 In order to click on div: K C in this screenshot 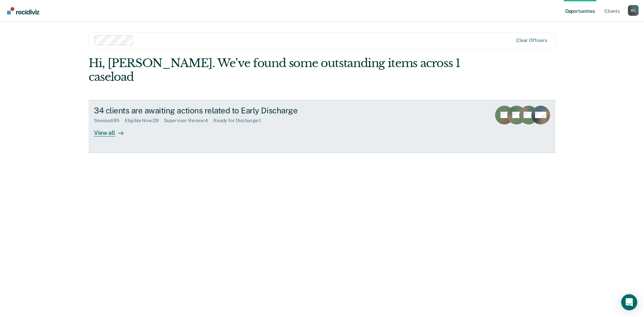, I will do `click(633, 11)`.